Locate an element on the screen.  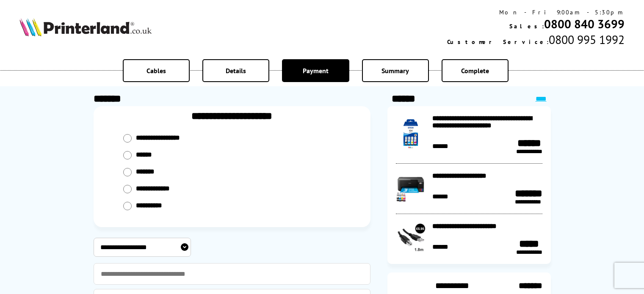
span: Sales: is located at coordinates (526, 26).